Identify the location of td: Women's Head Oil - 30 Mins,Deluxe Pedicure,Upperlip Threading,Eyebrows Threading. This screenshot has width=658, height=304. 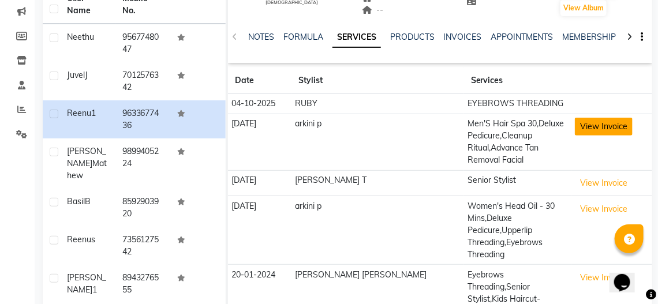
(518, 230).